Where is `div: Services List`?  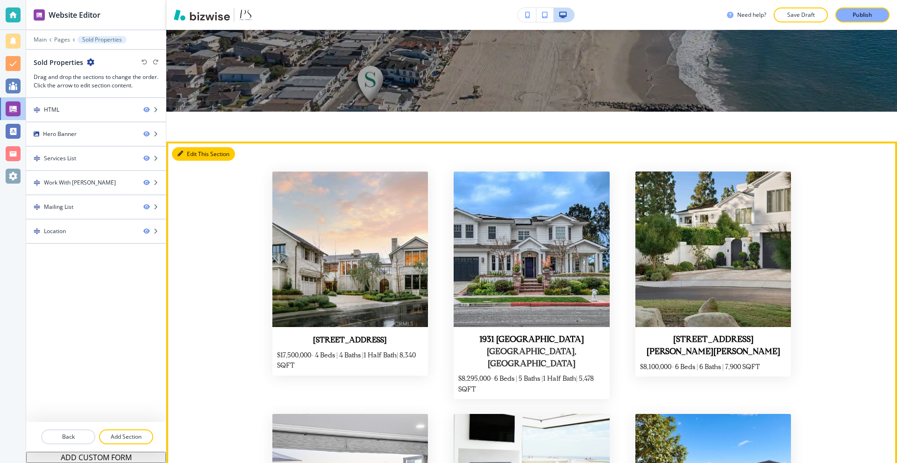 div: Services List is located at coordinates (60, 158).